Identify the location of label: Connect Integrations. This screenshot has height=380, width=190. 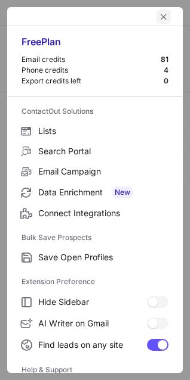
(95, 213).